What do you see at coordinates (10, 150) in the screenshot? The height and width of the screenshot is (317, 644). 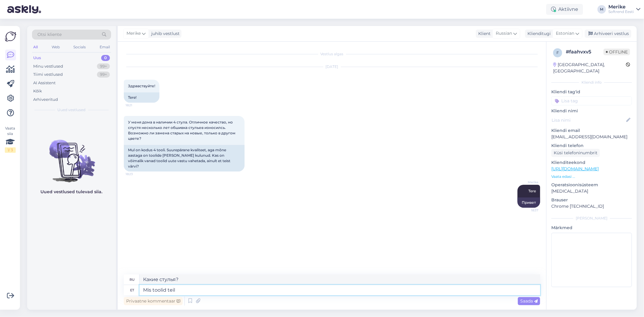 I see `div: 1 / 3` at bounding box center [10, 150].